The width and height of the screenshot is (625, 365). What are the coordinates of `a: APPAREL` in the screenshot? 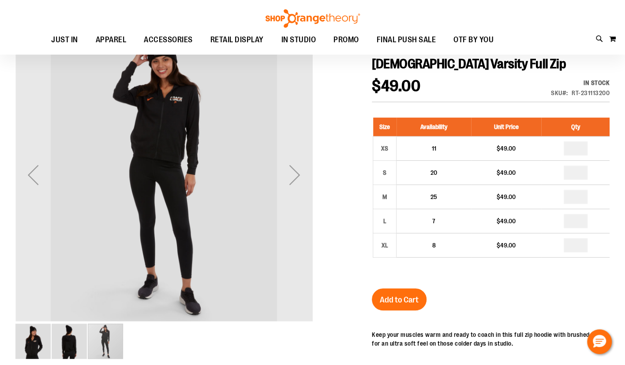 It's located at (111, 40).